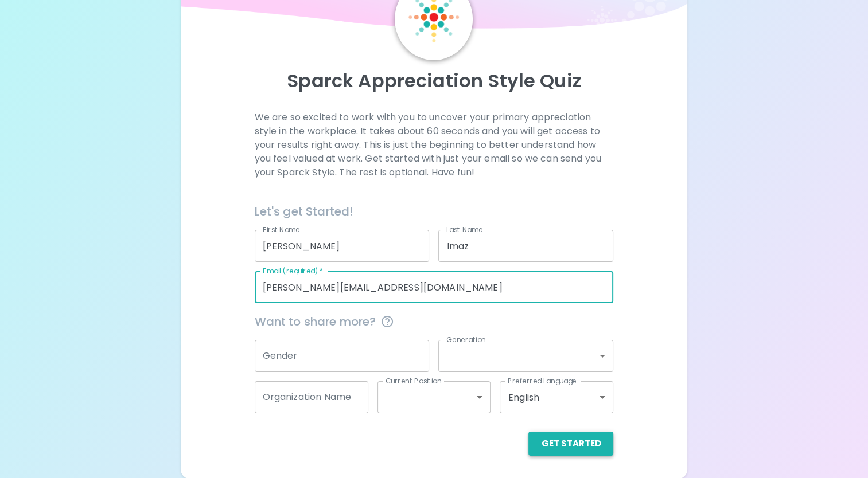 Image resolution: width=868 pixels, height=478 pixels. Describe the element at coordinates (556, 397) in the screenshot. I see `div: English` at that location.